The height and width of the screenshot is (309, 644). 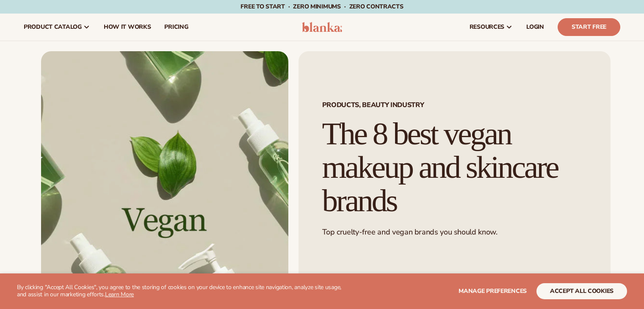 I want to click on a: pricing, so click(x=177, y=27).